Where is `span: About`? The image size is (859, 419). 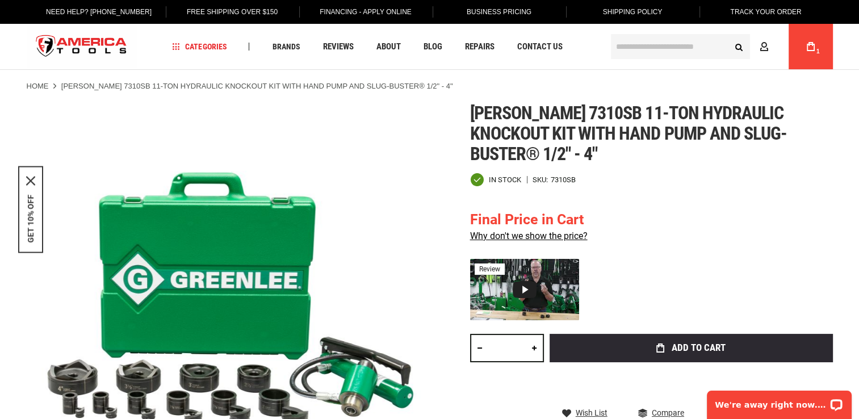
span: About is located at coordinates (388, 47).